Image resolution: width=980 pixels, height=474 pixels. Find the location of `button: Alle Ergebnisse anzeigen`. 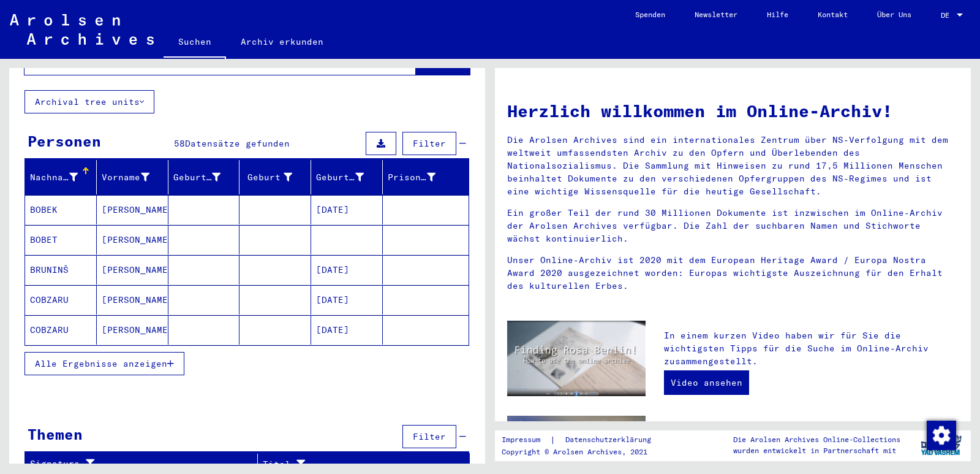

button: Alle Ergebnisse anzeigen is located at coordinates (104, 364).